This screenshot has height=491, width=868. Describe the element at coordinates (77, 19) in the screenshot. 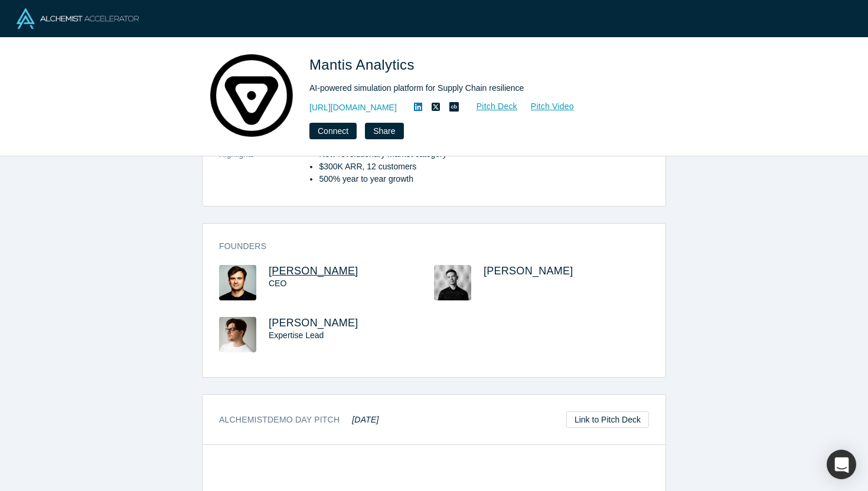

I see `img: Alchemist Logo` at that location.